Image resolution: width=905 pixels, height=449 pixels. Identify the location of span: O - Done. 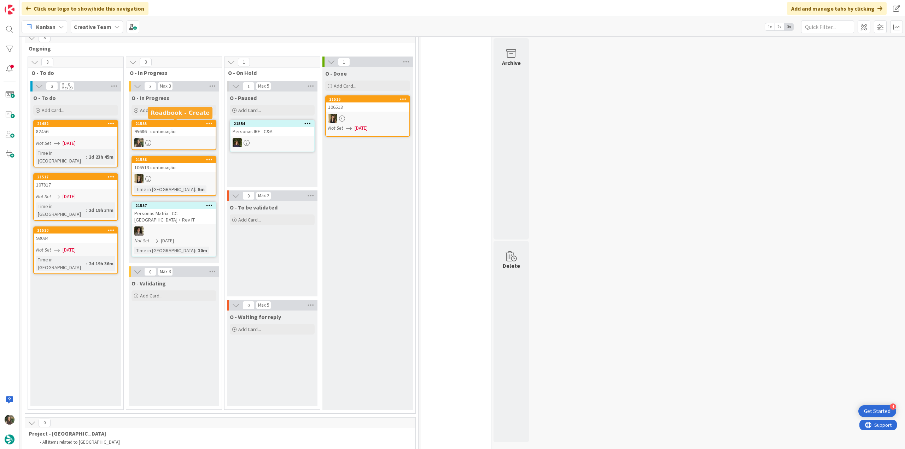
(336, 73).